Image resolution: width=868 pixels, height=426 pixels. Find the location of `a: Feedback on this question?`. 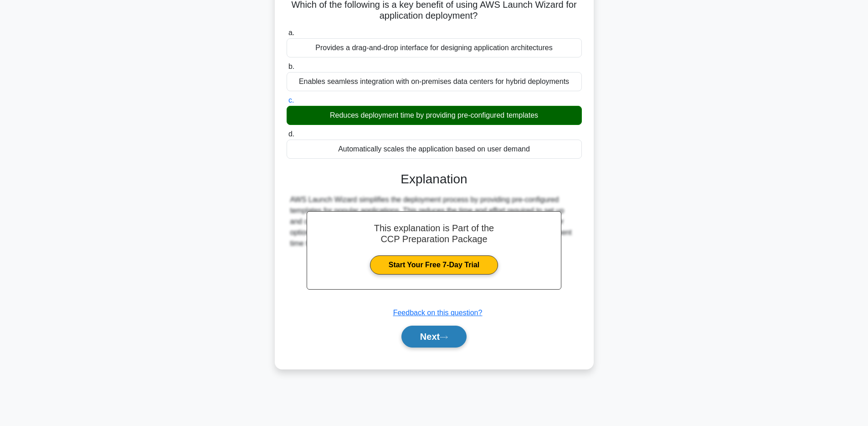

a: Feedback on this question? is located at coordinates (438, 312).